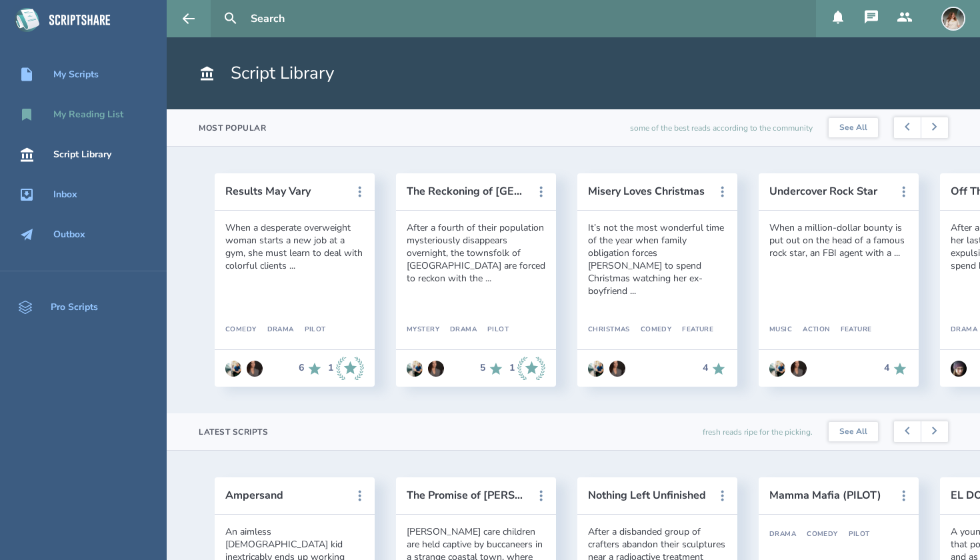  I want to click on div: Music, so click(780, 330).